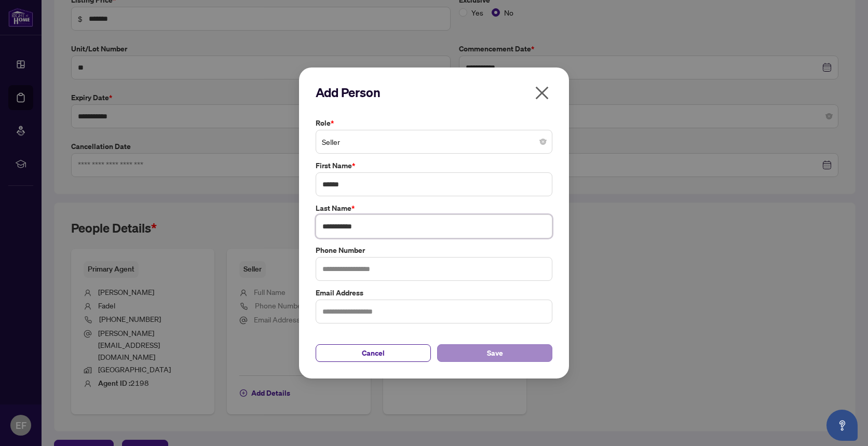  What do you see at coordinates (495, 353) in the screenshot?
I see `span: Save` at bounding box center [495, 353].